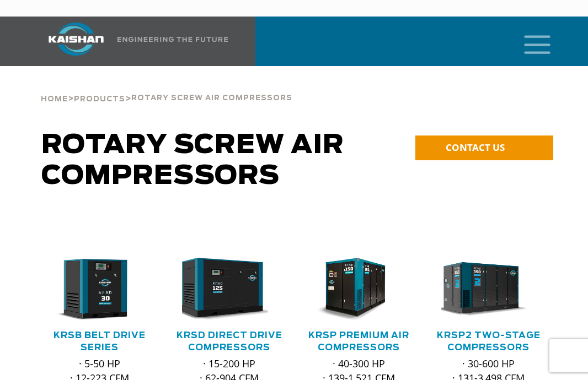  Describe the element at coordinates (132, 42) in the screenshot. I see `a: Kaishan USA` at that location.